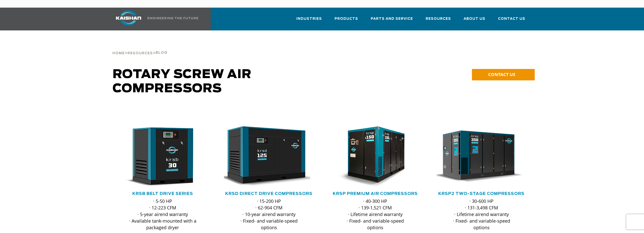 Image resolution: width=644 pixels, height=233 pixels. What do you see at coordinates (481, 193) in the screenshot?
I see `a: KRSP2 Two-Stage Compressors` at bounding box center [481, 193].